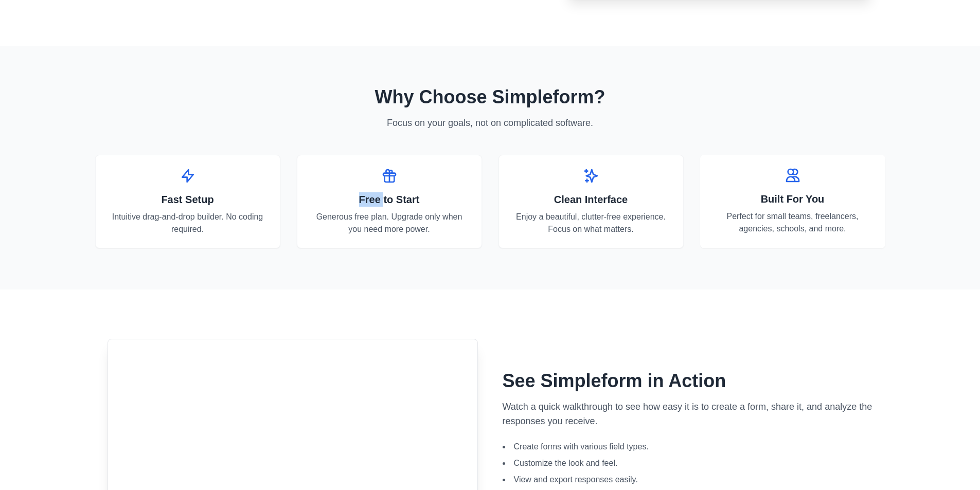  Describe the element at coordinates (188, 223) in the screenshot. I see `p: Intuitive drag-and-drop builder. No coding required.` at that location.